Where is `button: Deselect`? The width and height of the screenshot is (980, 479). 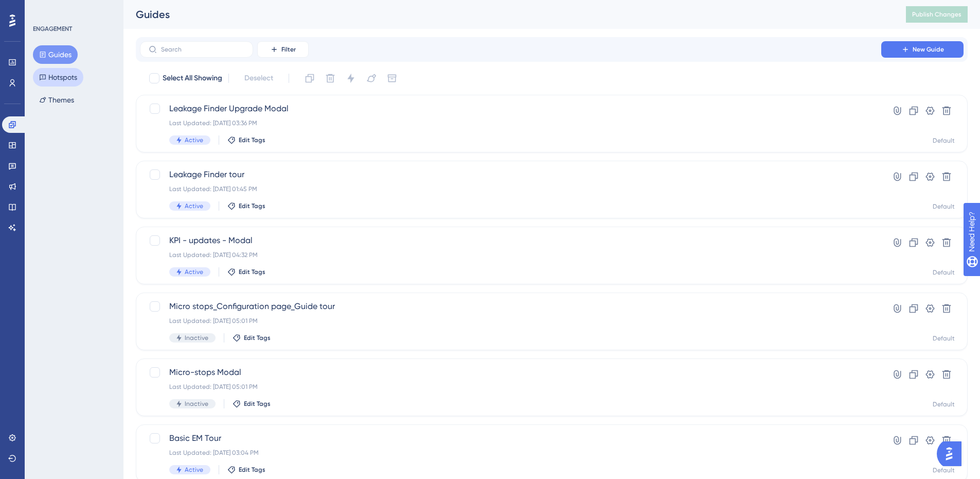 button: Deselect is located at coordinates (259, 79).